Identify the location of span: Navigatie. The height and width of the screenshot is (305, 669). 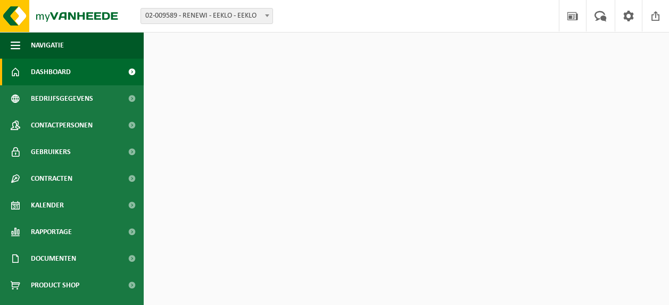
(47, 45).